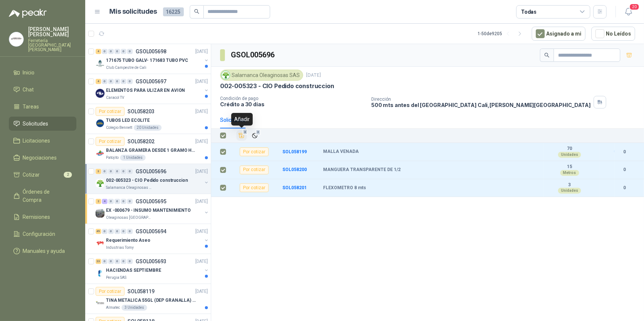 Image resolution: width=644 pixels, height=321 pixels. Describe the element at coordinates (197, 12) in the screenshot. I see `span: search` at that location.